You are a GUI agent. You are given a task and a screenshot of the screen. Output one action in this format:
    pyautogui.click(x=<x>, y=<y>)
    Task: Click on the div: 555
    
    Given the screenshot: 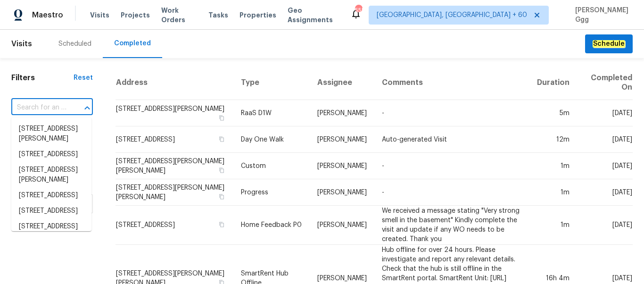 What is the action you would take?
    pyautogui.click(x=358, y=10)
    